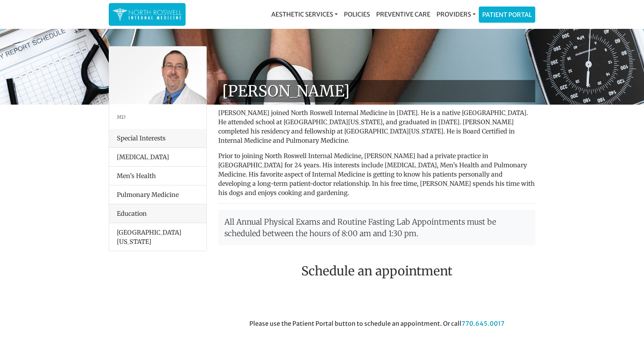 The height and width of the screenshot is (350, 644). What do you see at coordinates (304, 14) in the screenshot?
I see `a: Aesthetic Services` at bounding box center [304, 14].